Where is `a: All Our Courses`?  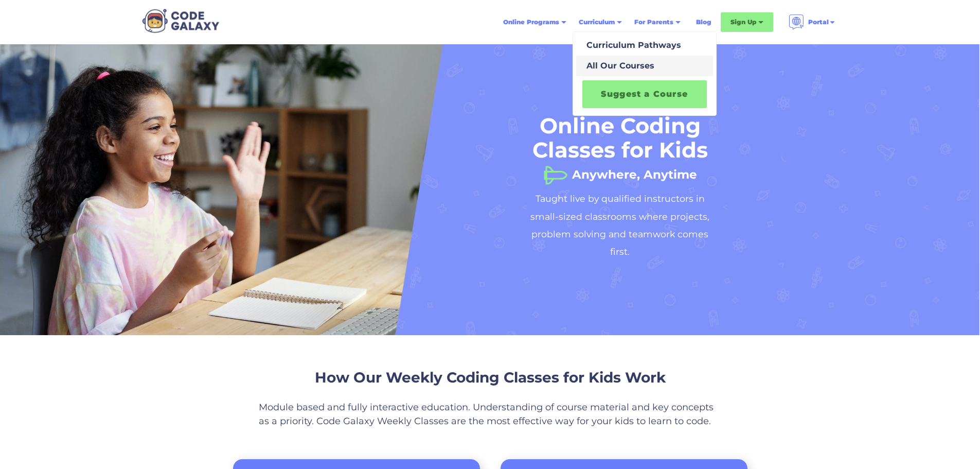 a: All Our Courses is located at coordinates (645, 66).